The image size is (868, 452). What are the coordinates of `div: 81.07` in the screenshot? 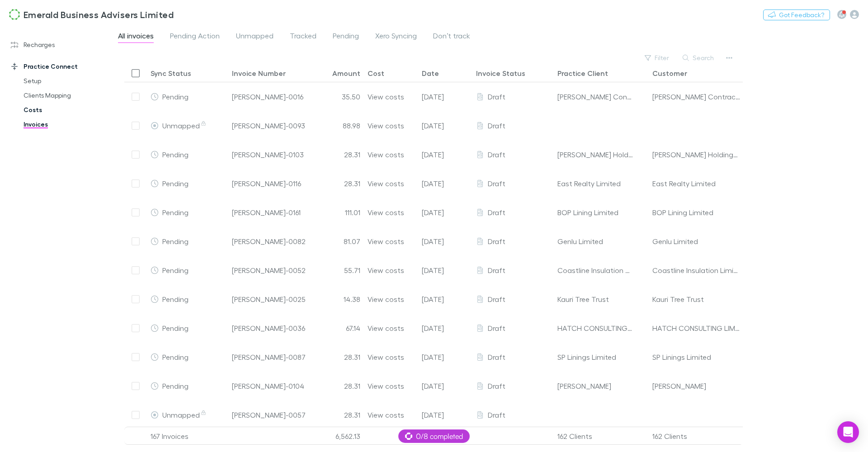 It's located at (337, 241).